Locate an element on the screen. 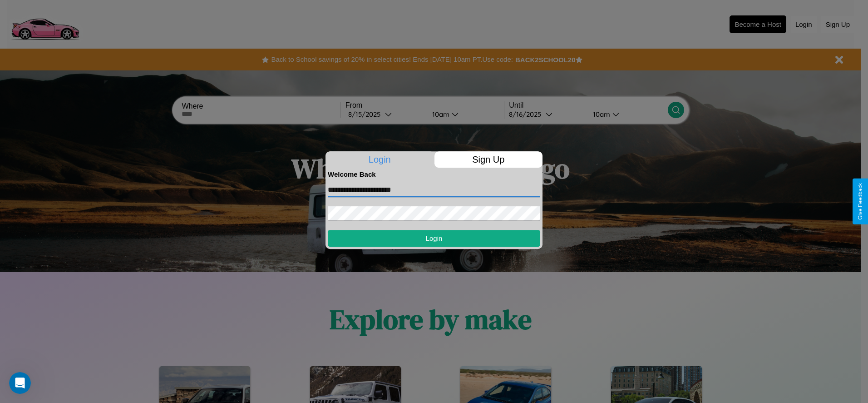 The image size is (868, 403). button: Login is located at coordinates (434, 238).